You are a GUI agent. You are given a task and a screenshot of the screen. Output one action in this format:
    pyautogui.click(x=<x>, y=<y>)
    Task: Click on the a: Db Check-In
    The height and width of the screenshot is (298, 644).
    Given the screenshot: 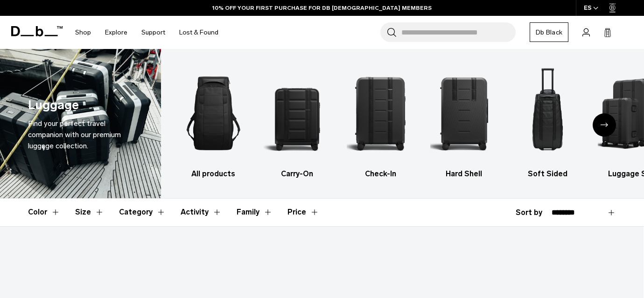 What is the action you would take?
    pyautogui.click(x=381, y=121)
    